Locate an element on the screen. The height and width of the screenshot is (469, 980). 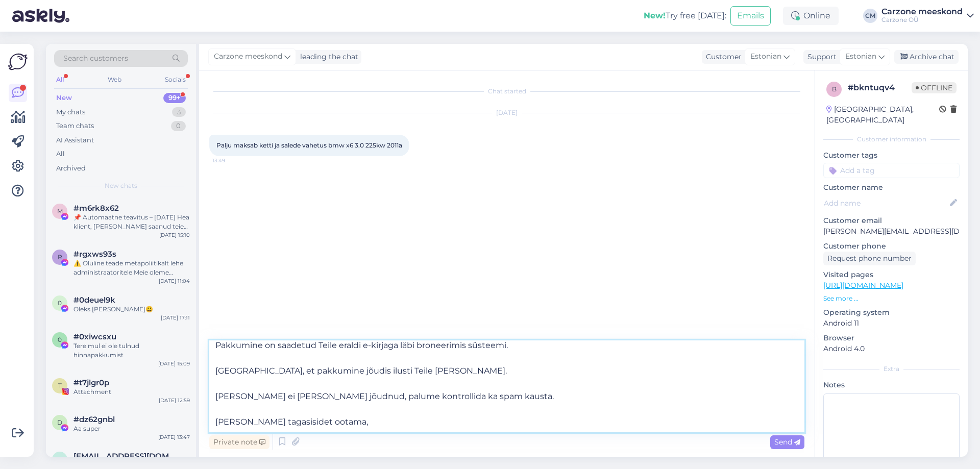
div: Online is located at coordinates (810, 15).